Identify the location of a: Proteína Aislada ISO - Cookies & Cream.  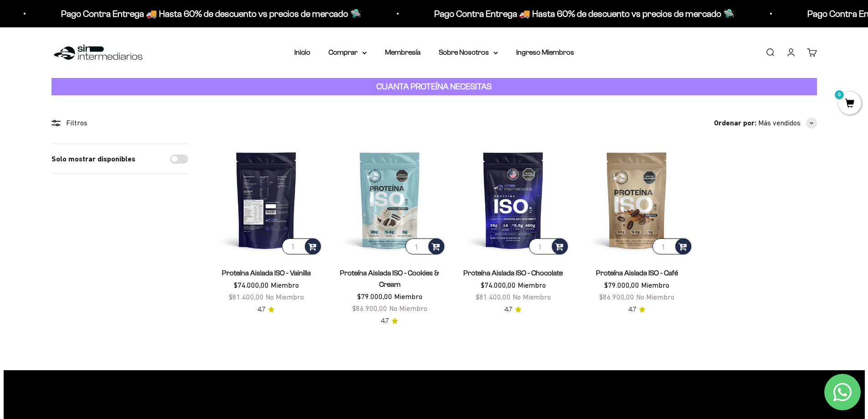
(389, 278).